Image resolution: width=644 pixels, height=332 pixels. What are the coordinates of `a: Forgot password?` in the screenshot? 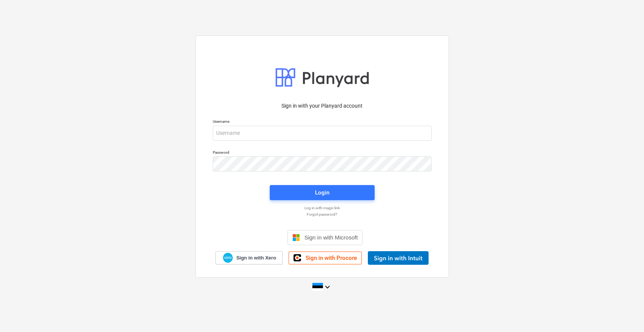 It's located at (322, 214).